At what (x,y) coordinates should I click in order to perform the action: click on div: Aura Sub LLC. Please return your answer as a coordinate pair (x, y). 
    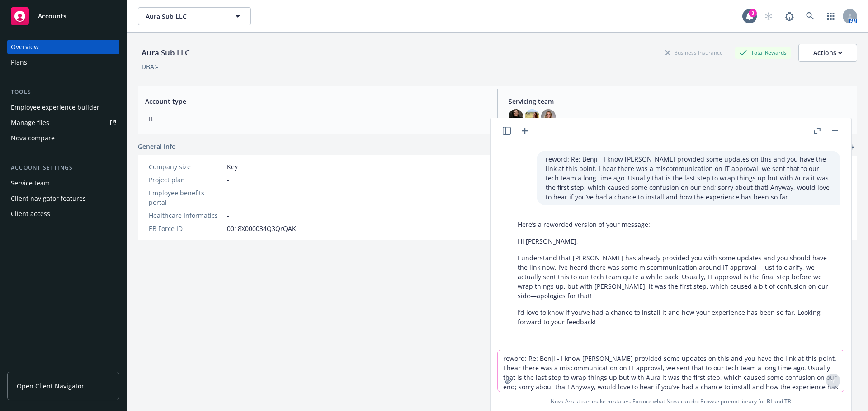
    Looking at the image, I should click on (165, 52).